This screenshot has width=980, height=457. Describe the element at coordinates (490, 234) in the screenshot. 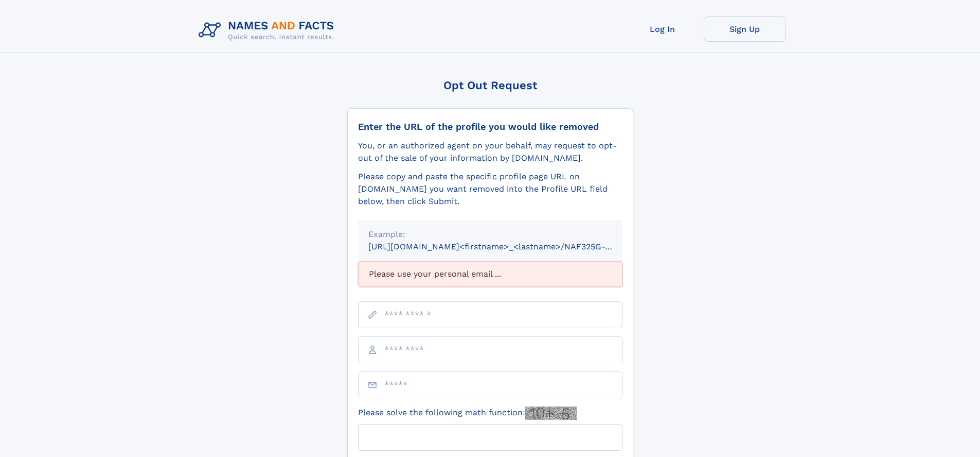

I see `div: Example:` at that location.